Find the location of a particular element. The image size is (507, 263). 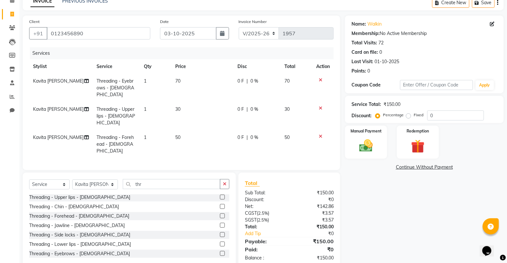

div: Last Visit: is located at coordinates (362, 62).